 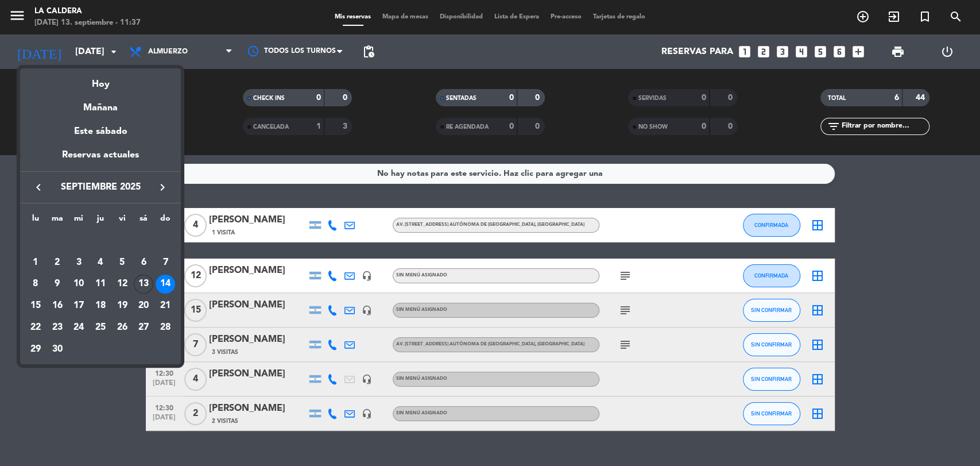 What do you see at coordinates (101, 131) in the screenshot?
I see `div: Este sábado` at bounding box center [101, 131].